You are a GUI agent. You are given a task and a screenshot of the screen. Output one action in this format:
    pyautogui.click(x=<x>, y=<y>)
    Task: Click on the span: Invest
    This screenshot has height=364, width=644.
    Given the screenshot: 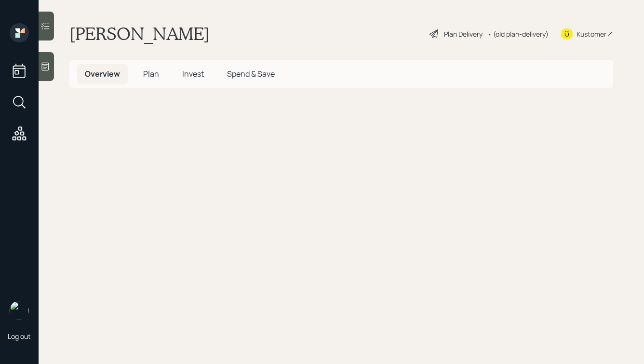 What is the action you would take?
    pyautogui.click(x=193, y=74)
    